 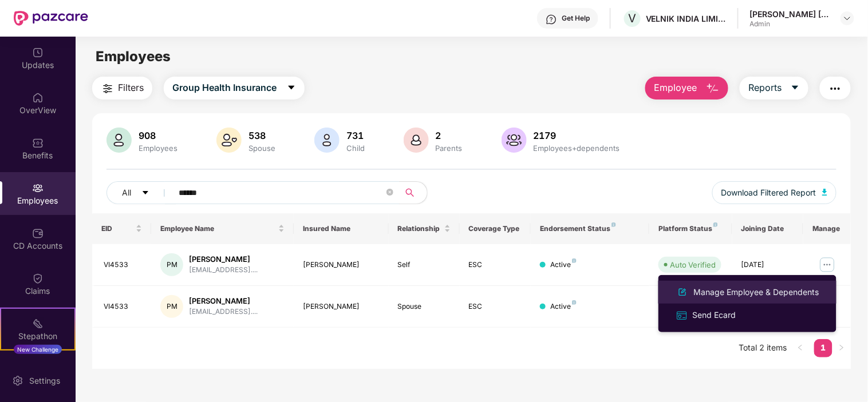 I want to click on div: VELNIK INDIA LIMITED, so click(x=686, y=18).